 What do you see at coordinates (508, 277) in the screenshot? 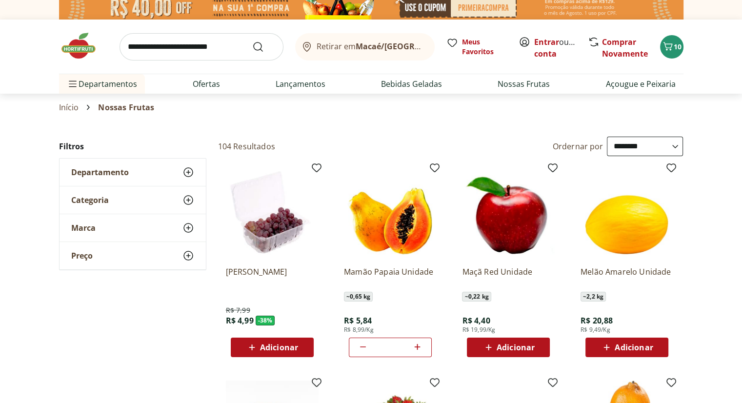
I see `p: Maçã Red Unidade` at bounding box center [508, 277].